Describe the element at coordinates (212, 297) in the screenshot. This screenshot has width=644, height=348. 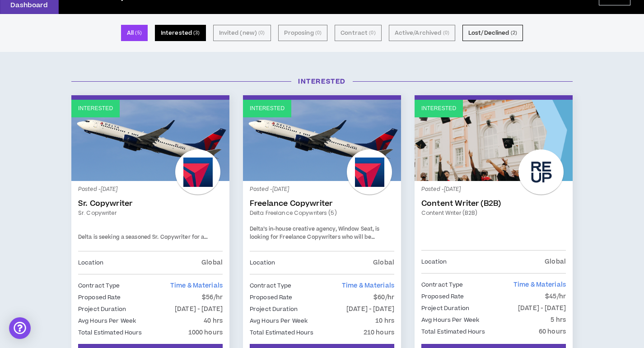
I see `p: $56/hr` at that location.